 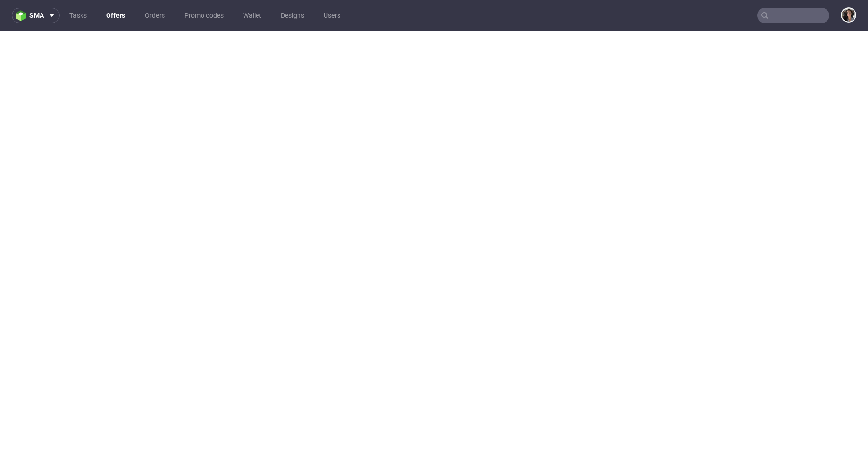 What do you see at coordinates (155, 16) in the screenshot?
I see `a: Orders` at bounding box center [155, 16].